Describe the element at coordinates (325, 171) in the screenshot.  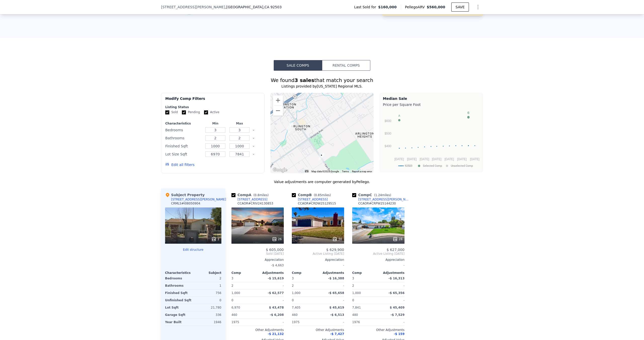
I see `span: Map data ©2025 Google` at that location.